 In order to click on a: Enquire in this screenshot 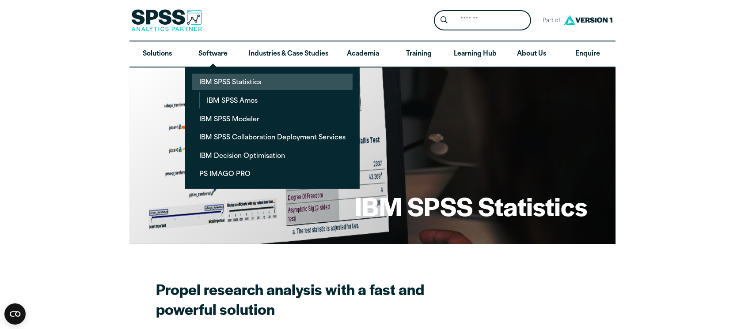, I will do `click(587, 54)`.